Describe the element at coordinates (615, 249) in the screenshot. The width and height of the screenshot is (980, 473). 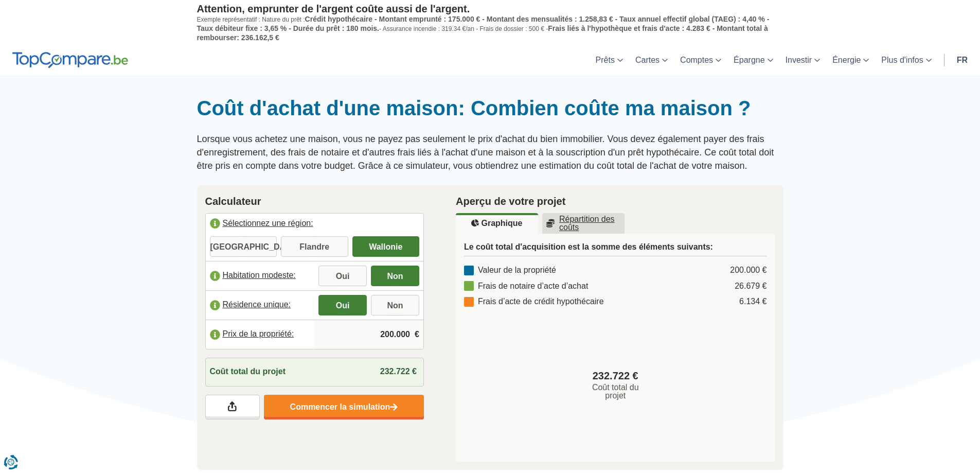
I see `h3: Le coût total d'acquisition est la somme des éléments suivants:` at that location.